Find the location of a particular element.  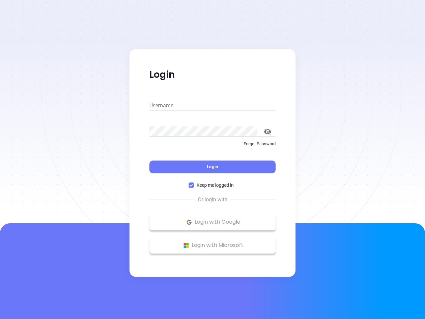

button: Google Logo Login with Google is located at coordinates (212, 222).